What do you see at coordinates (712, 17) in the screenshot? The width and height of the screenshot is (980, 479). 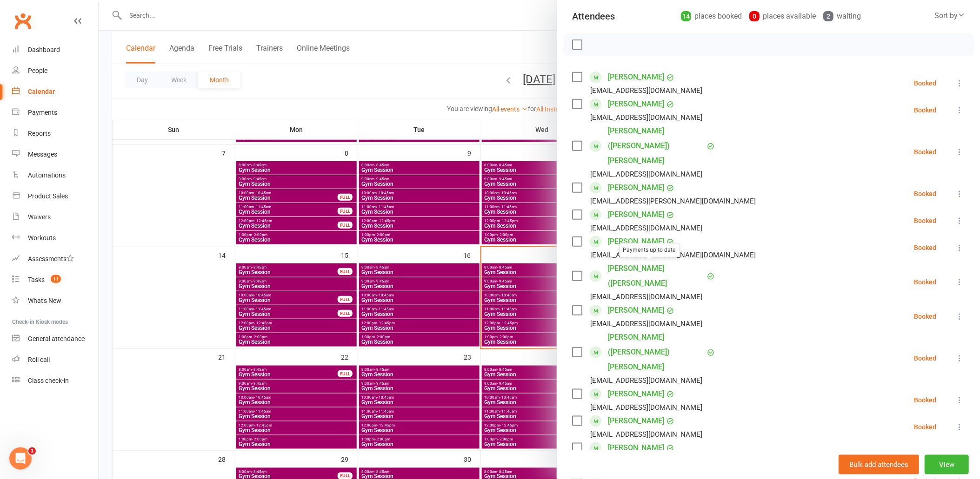 I see `div: places booked` at bounding box center [712, 17].